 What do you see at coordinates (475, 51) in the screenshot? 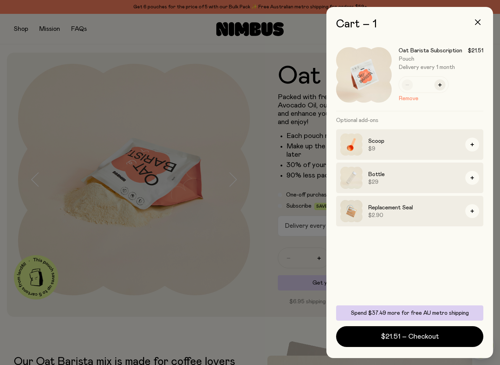
I see `span: $21.51` at bounding box center [475, 51].